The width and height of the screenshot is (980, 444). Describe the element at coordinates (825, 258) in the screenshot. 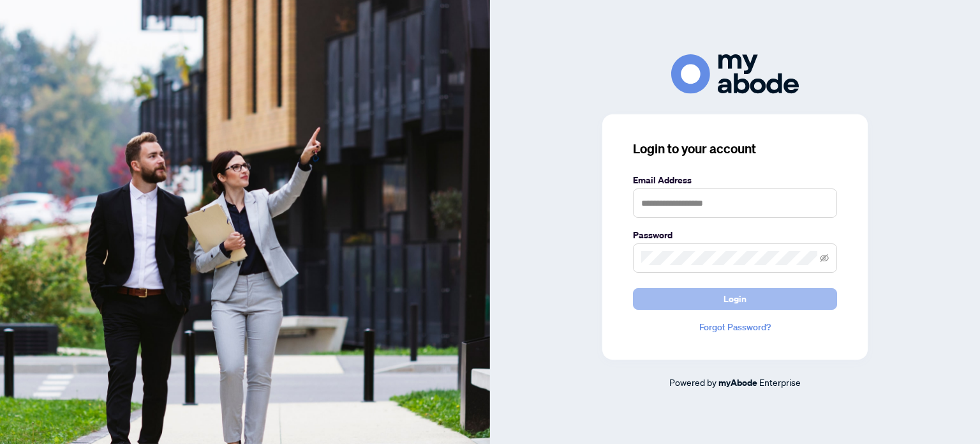

I see `span: eye-invisible` at that location.